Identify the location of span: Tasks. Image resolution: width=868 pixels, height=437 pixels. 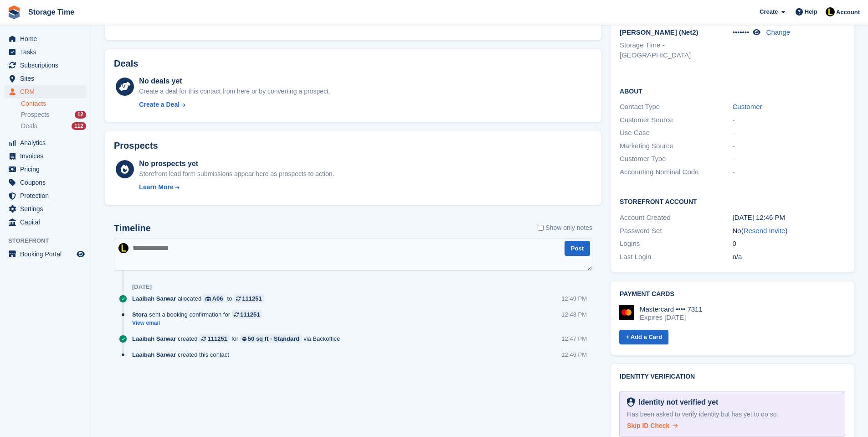
(47, 52).